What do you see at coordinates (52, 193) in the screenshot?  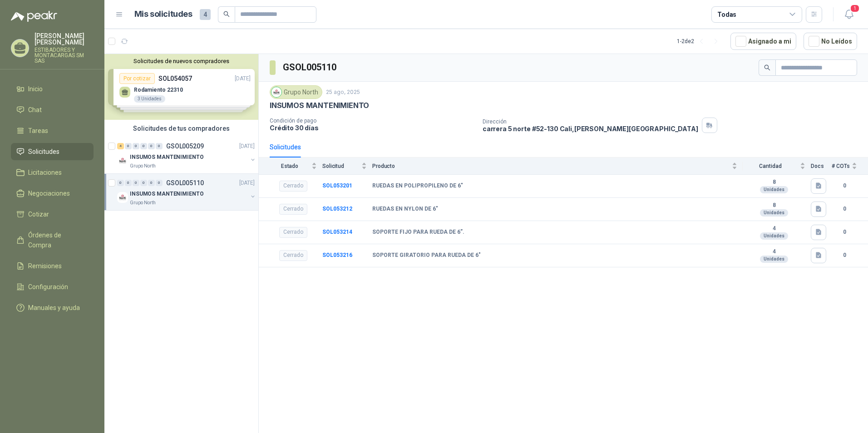 I see `a: Negociaciones` at bounding box center [52, 193].